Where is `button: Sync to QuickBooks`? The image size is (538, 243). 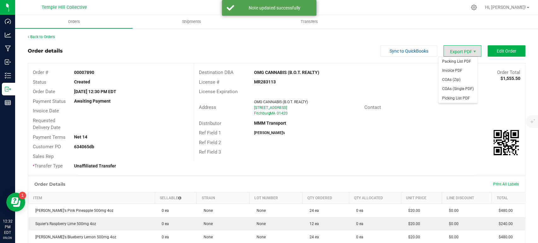 button: Sync to QuickBooks is located at coordinates (409, 51).